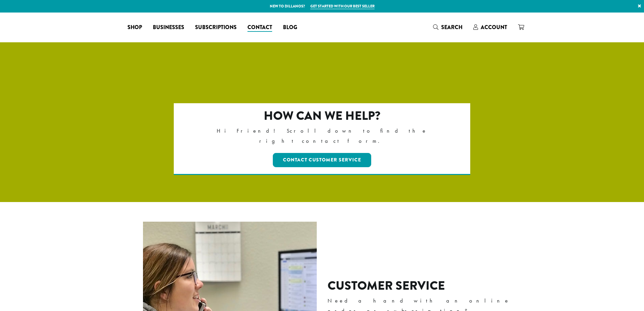 The height and width of the screenshot is (311, 644). I want to click on span: Blog, so click(290, 27).